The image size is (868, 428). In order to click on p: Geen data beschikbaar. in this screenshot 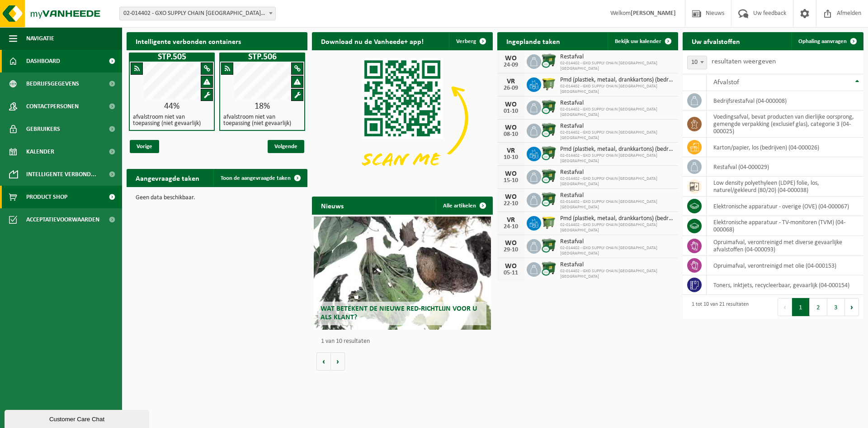, I will do `click(217, 198)`.